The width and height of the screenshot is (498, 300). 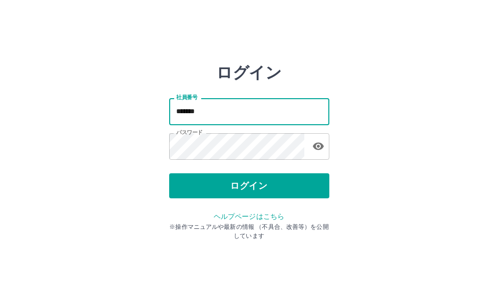 What do you see at coordinates (189, 132) in the screenshot?
I see `label: パスワード` at bounding box center [189, 132].